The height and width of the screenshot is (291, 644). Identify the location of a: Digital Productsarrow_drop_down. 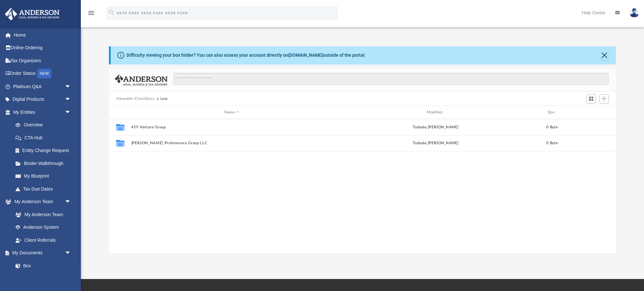
(43, 100).